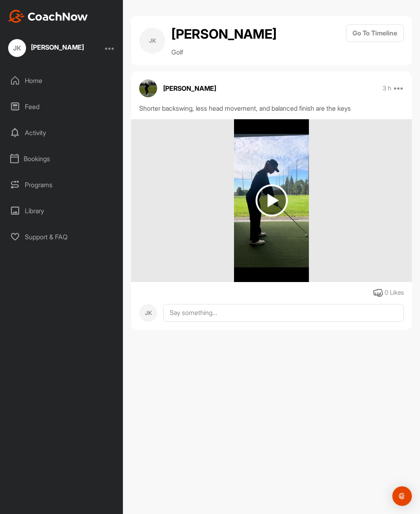 Image resolution: width=420 pixels, height=514 pixels. Describe the element at coordinates (387, 88) in the screenshot. I see `p: 3 h` at that location.